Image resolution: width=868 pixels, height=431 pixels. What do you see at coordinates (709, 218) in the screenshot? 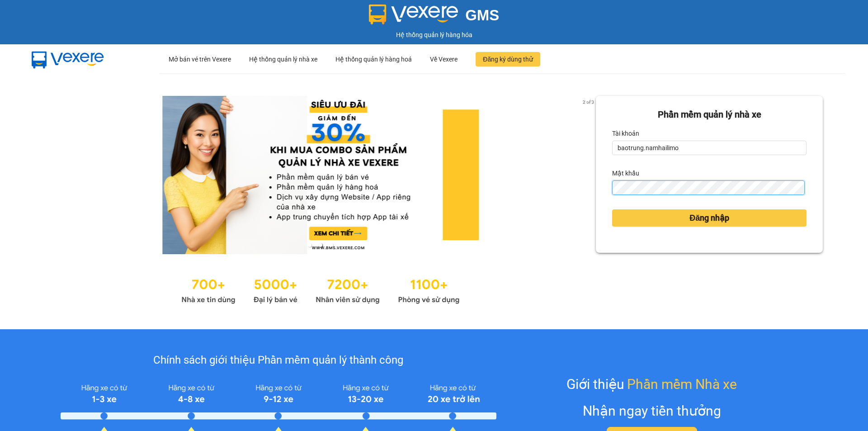
I see `span: Đăng nhập` at bounding box center [709, 218].